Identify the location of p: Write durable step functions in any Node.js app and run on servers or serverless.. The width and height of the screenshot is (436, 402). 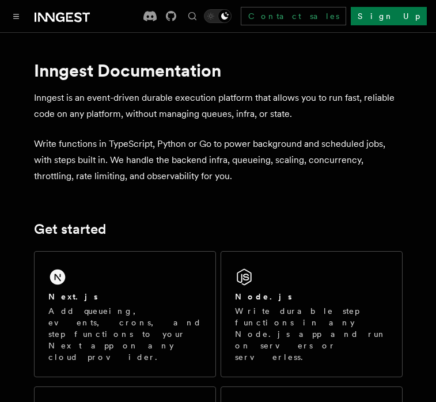
(311, 334).